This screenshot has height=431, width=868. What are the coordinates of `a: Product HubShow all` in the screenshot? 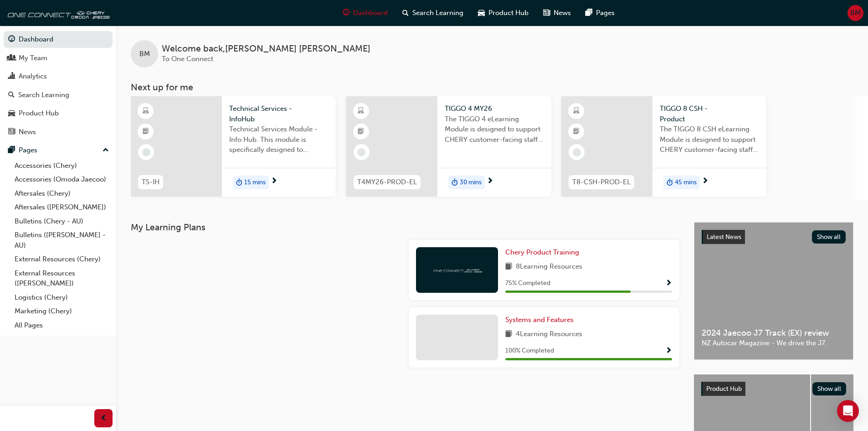 It's located at (774, 388).